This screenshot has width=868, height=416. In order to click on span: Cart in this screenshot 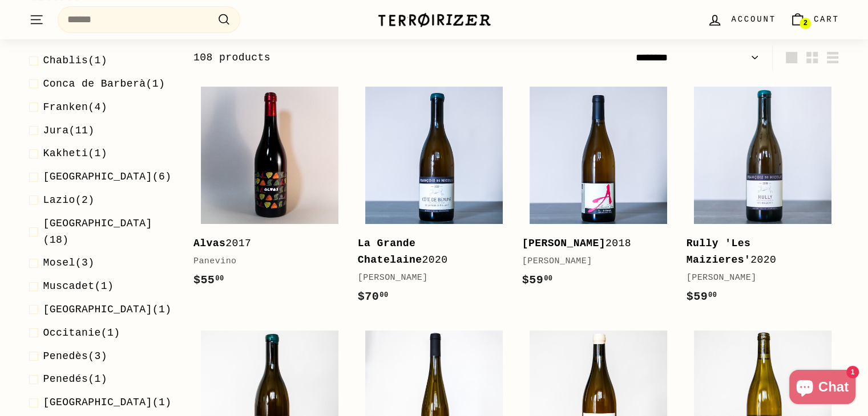, I will do `click(826, 19)`.